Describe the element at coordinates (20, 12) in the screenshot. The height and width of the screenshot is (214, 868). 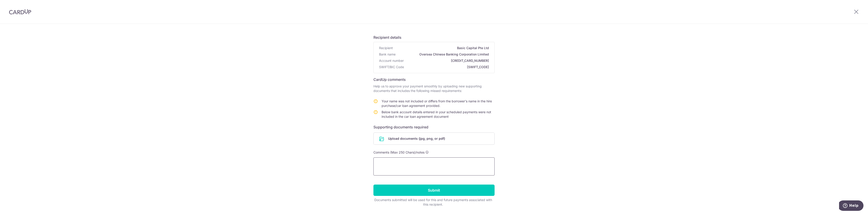
I see `img: CardUp` at that location.